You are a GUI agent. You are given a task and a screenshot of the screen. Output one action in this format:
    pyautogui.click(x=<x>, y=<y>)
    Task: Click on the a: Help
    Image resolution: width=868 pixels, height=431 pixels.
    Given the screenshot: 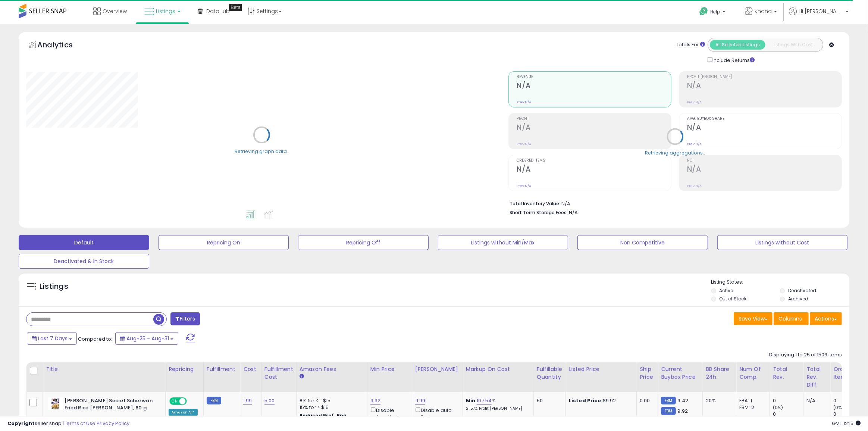 What is the action you would take?
    pyautogui.click(x=713, y=12)
    